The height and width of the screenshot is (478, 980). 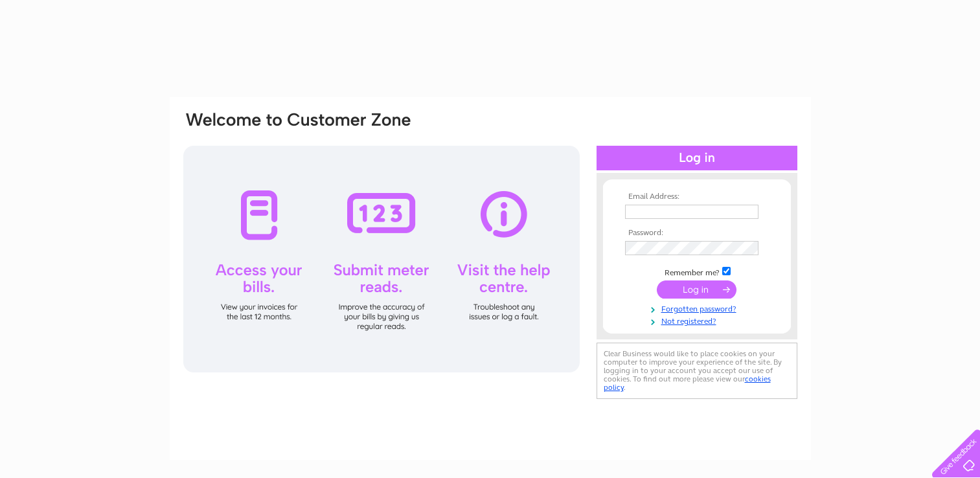 What do you see at coordinates (687, 383) in the screenshot?
I see `a: cookies policy` at bounding box center [687, 383].